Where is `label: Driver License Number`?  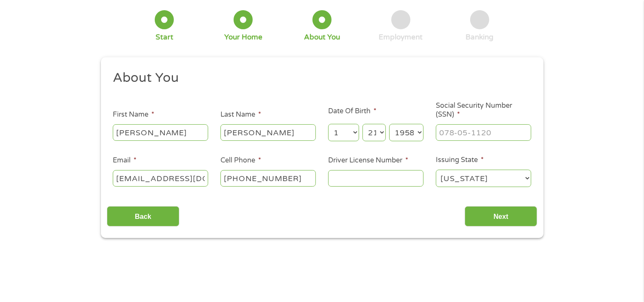
label: Driver License Number is located at coordinates (368, 160).